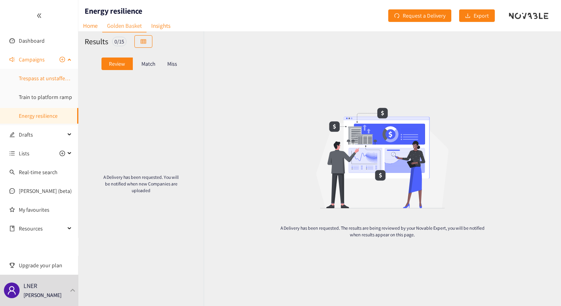 This screenshot has width=561, height=306. Describe the element at coordinates (12, 135) in the screenshot. I see `span: edit` at that location.